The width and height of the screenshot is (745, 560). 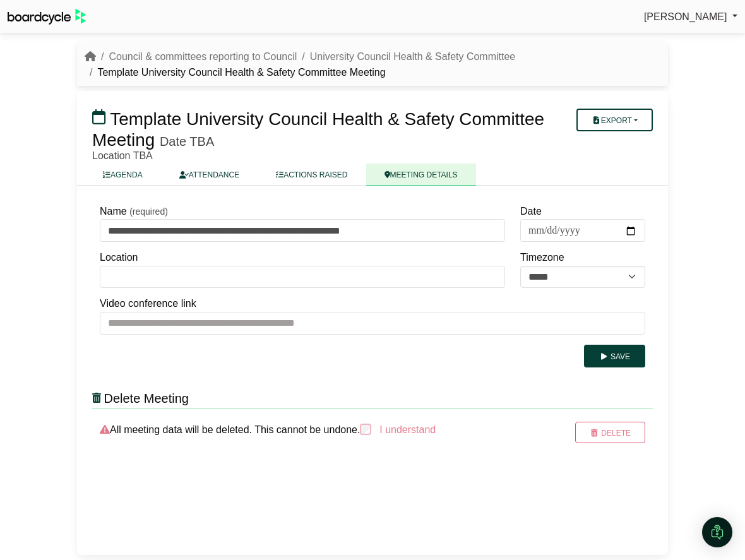 I want to click on a: AGENDA, so click(x=123, y=174).